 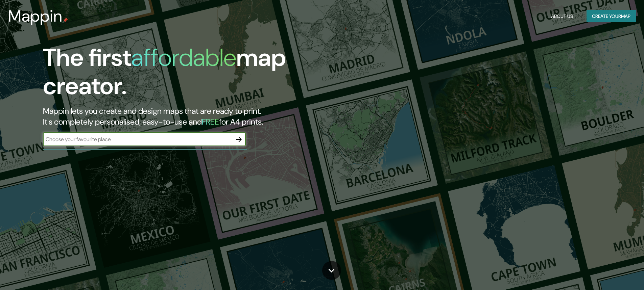 What do you see at coordinates (204, 117) in the screenshot?
I see `h2: Mappin lets you create and design maps that are ready to print. It's completely personalised, eas...` at bounding box center [204, 117].